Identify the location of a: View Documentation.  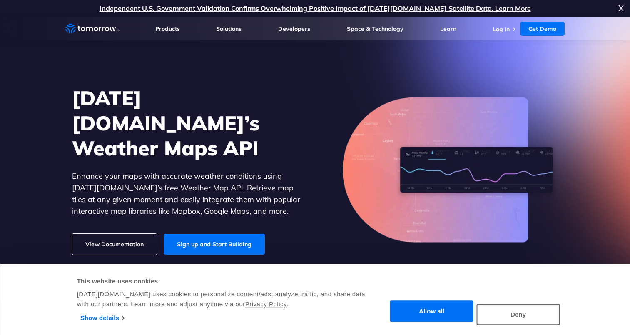
(114, 244).